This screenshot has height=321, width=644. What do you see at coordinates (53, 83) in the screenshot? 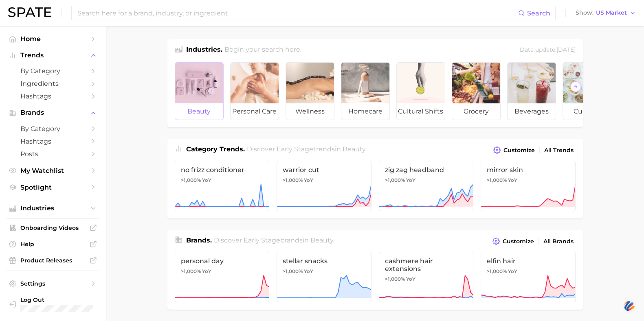
I see `span: Ingredients` at bounding box center [53, 83].